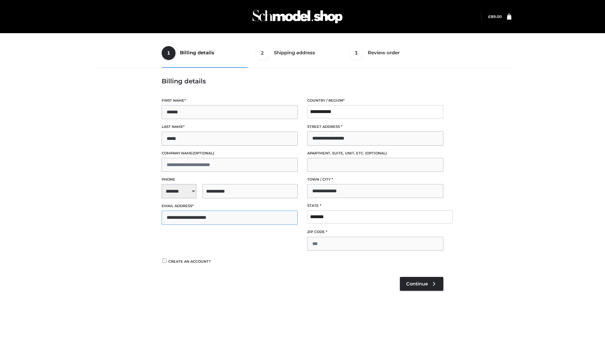 Image resolution: width=605 pixels, height=341 pixels. Describe the element at coordinates (298, 16) in the screenshot. I see `a: Schmodel Admin 964` at that location.